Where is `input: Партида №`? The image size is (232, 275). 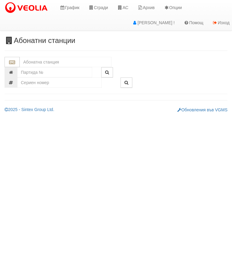 input: Партида № is located at coordinates (55, 72).